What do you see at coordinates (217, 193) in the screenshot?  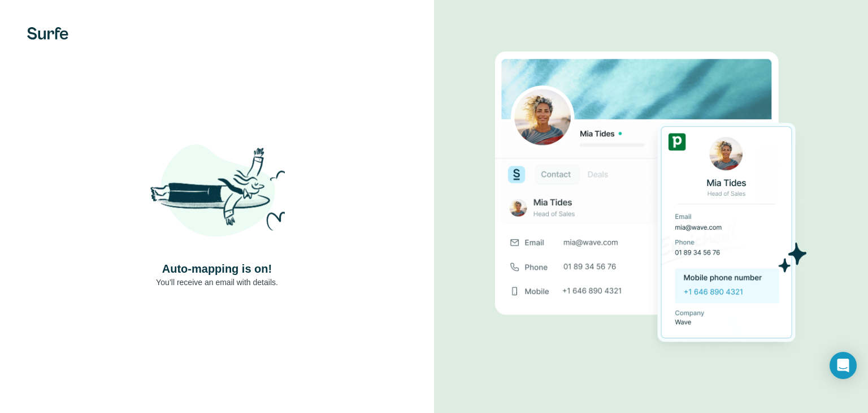 I see `img: Shaka Illustration` at bounding box center [217, 193].